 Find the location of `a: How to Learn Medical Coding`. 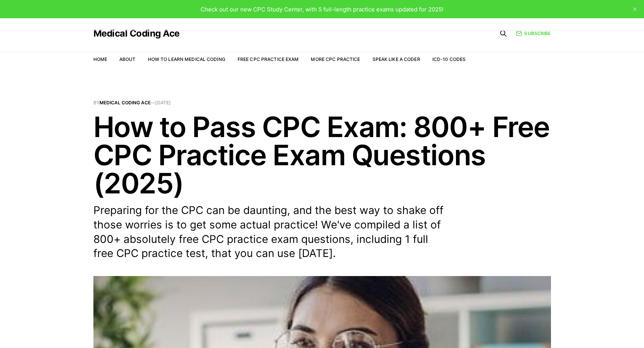

a: How to Learn Medical Coding is located at coordinates (186, 59).